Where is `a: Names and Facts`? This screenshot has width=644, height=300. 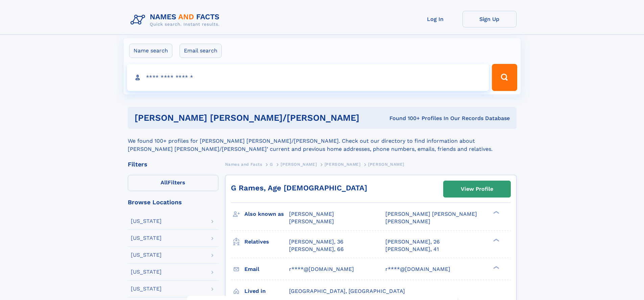 a: Names and Facts is located at coordinates (244, 164).